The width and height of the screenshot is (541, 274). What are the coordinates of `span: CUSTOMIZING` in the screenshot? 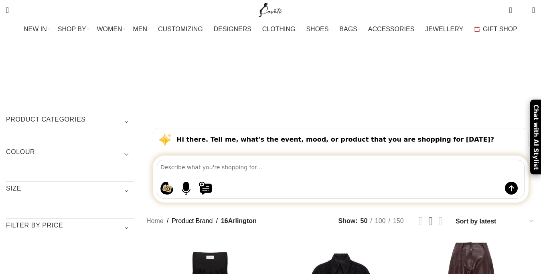 It's located at (181, 29).